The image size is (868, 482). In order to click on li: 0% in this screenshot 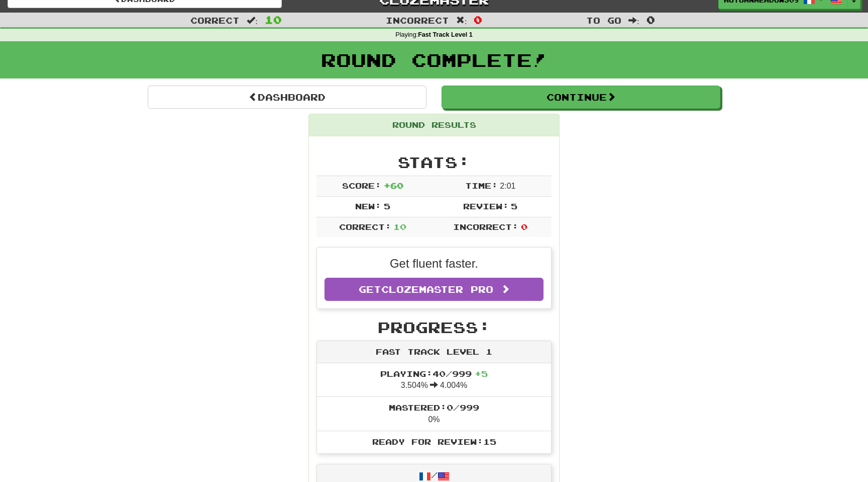, I will do `click(434, 414)`.